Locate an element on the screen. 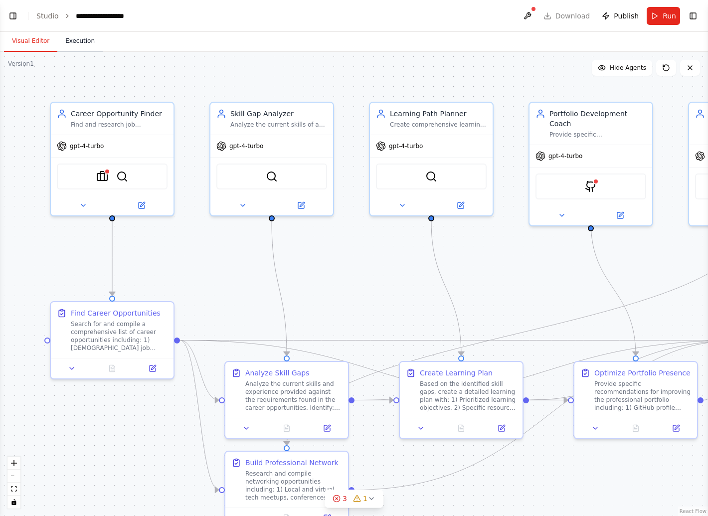 The image size is (708, 516). div: Find and research job opportunities, freelance gigs, grants, and other career opportunities for {... is located at coordinates (119, 125).